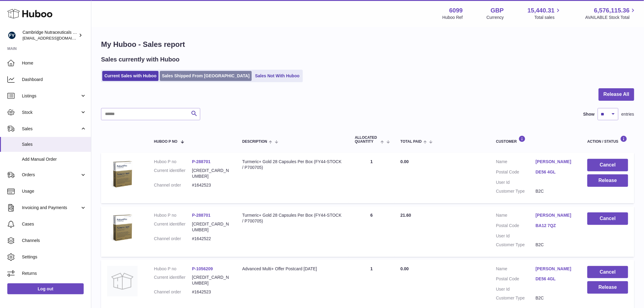 The width and height of the screenshot is (644, 308). Describe the element at coordinates (453, 17) in the screenshot. I see `div: Huboo Ref` at that location.